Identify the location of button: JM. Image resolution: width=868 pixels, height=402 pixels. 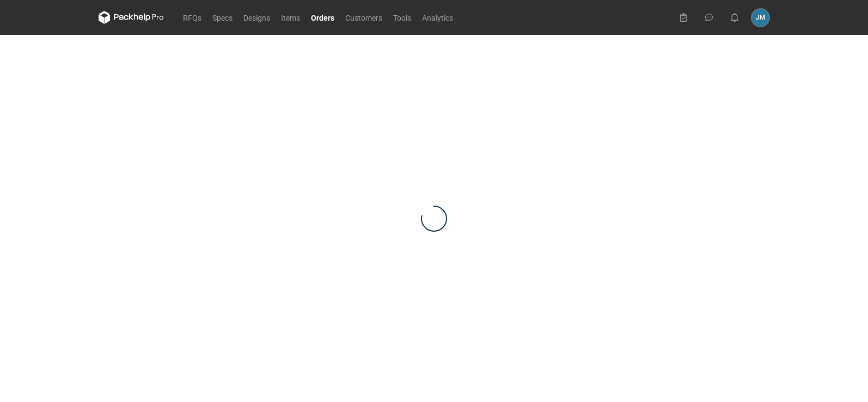
(760, 17).